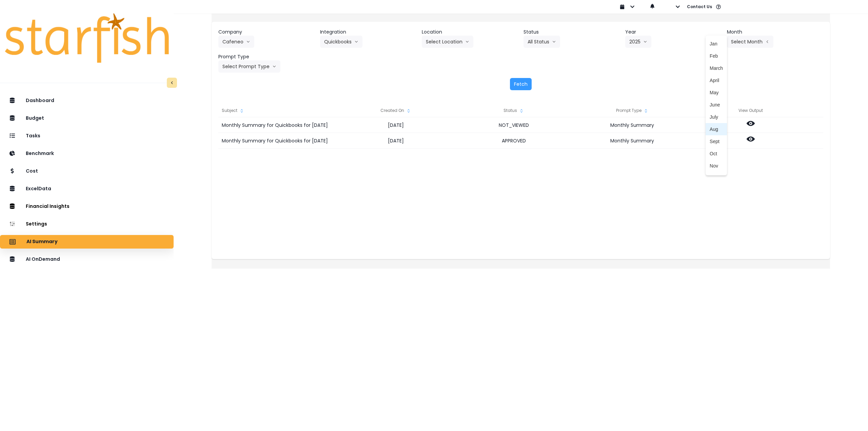  Describe the element at coordinates (38, 188) in the screenshot. I see `p: ExcelData` at that location.